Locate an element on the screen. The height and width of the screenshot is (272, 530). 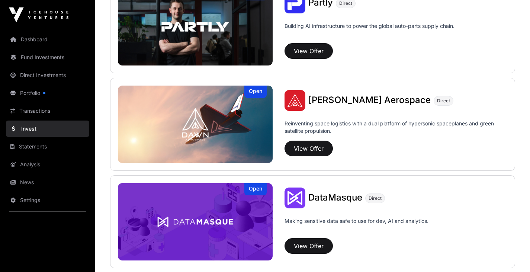
a: Direct Investments is located at coordinates (48, 75).